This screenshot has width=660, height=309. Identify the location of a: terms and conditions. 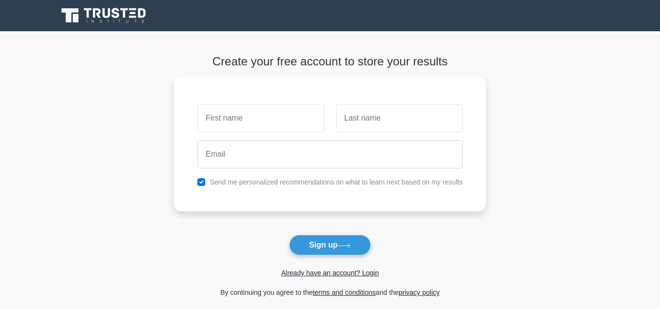
(344, 293).